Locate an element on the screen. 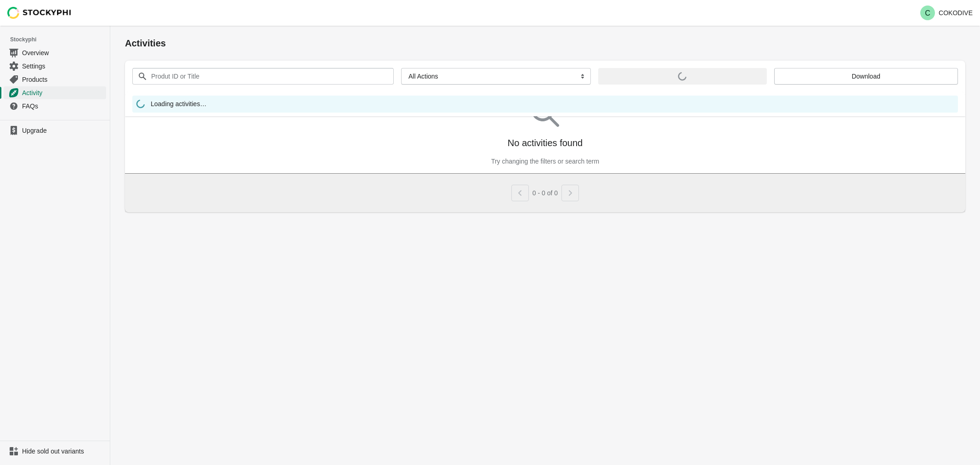  p: Try changing the filters or search term is located at coordinates (545, 162).